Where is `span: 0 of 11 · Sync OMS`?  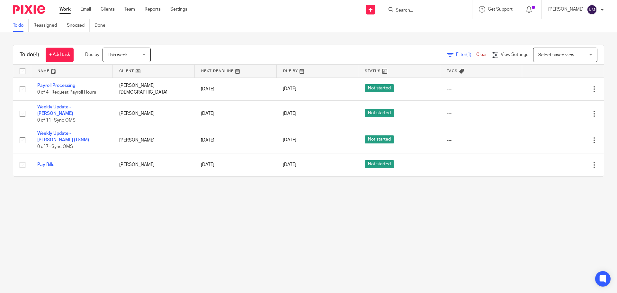
span: 0 of 11 · Sync OMS is located at coordinates (56, 120).